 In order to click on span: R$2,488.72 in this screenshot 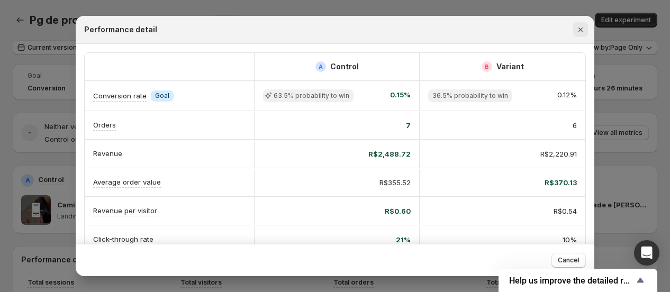, I will do `click(389, 154)`.